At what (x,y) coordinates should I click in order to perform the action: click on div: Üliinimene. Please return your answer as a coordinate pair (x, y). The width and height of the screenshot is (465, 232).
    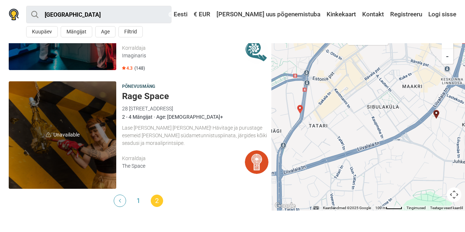
    Looking at the image, I should click on (436, 114).